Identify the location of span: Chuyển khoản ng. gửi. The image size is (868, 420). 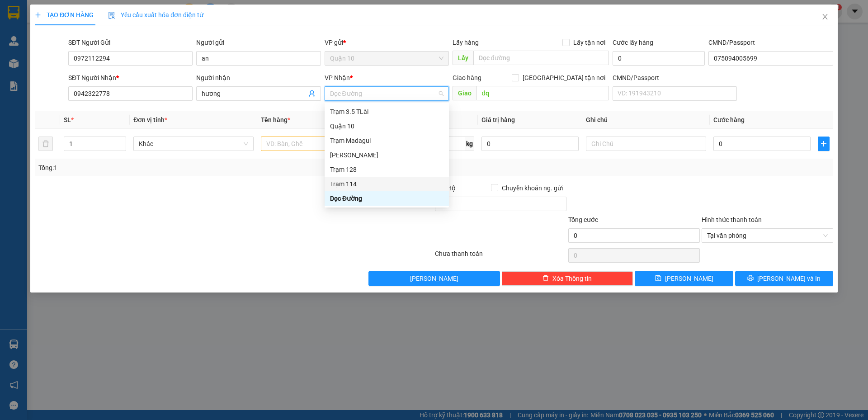
(532, 188).